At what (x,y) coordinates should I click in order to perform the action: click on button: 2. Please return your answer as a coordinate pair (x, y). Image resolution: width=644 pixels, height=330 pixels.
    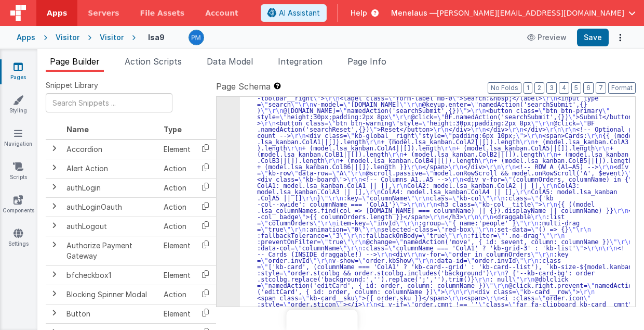
    Looking at the image, I should click on (539, 88).